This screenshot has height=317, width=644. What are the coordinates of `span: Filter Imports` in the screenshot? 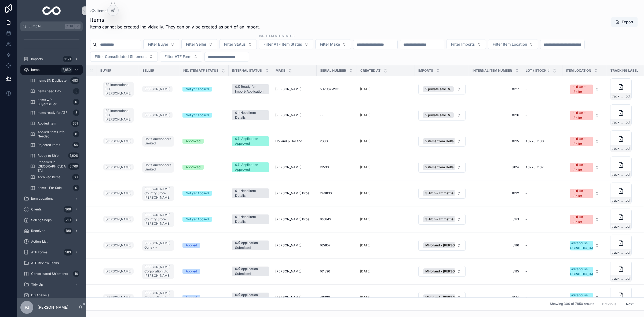 It's located at (463, 44).